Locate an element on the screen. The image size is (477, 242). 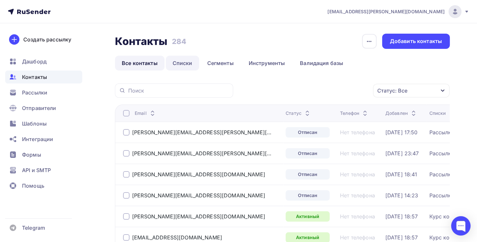
div: Email is located at coordinates (145, 113).